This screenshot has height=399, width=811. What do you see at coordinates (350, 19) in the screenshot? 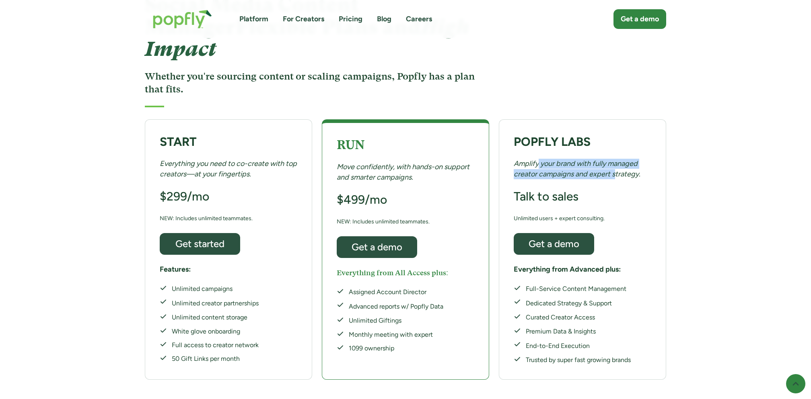
I see `a: Pricing` at bounding box center [350, 19].